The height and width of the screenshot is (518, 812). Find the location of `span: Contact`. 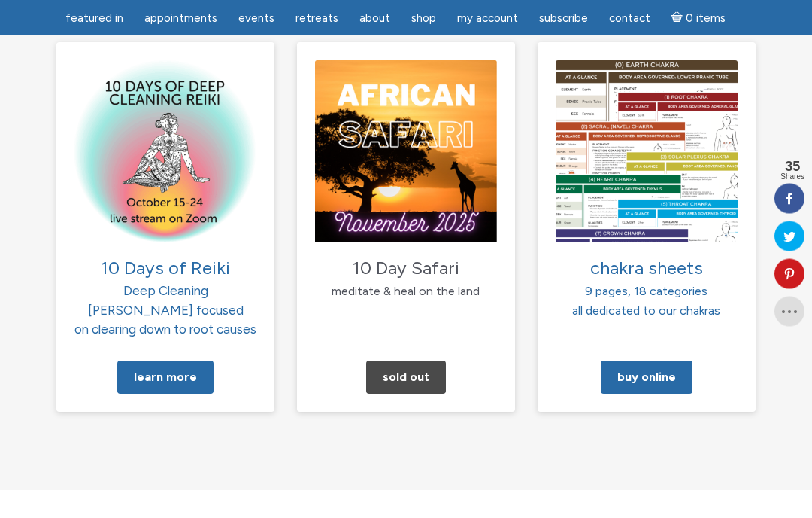

span: Contact is located at coordinates (629, 18).